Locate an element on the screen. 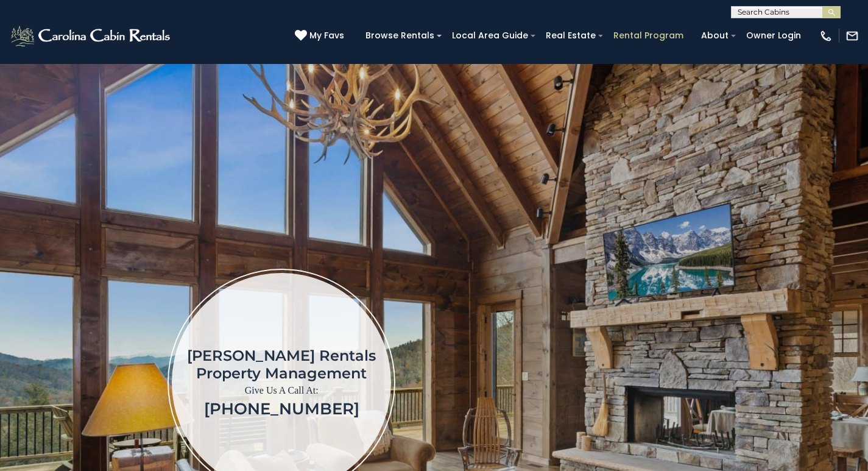 The width and height of the screenshot is (868, 471). a: Browse Rentals is located at coordinates (399, 35).